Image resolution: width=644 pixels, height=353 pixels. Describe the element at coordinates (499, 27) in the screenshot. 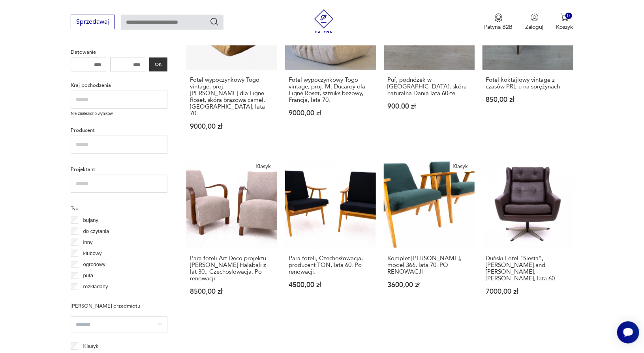

I see `p: Patyna B2B` at that location.